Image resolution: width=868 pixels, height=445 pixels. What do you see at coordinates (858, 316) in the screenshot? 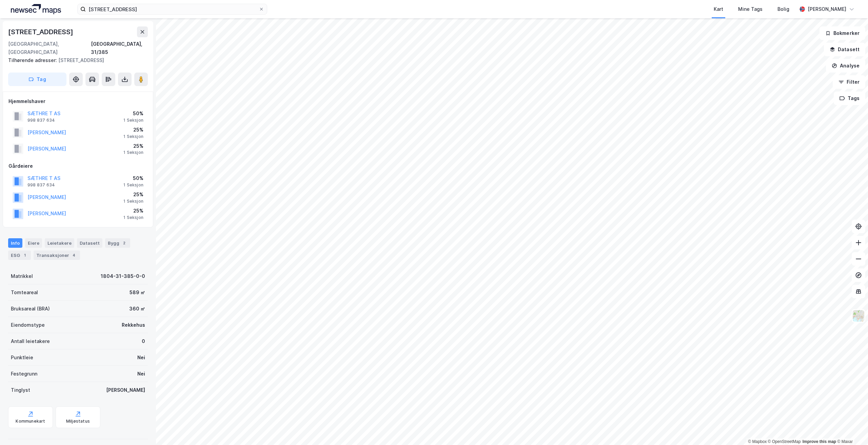
I see `img: Z` at bounding box center [858, 316].